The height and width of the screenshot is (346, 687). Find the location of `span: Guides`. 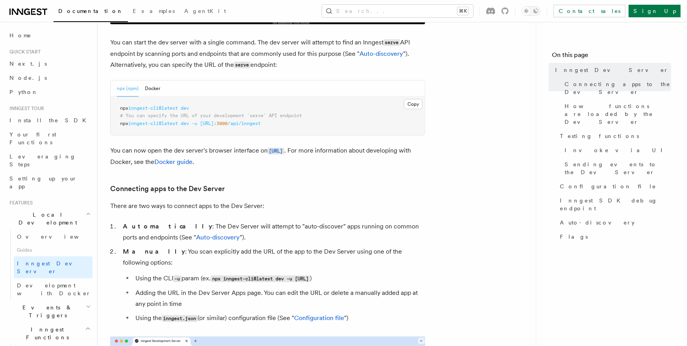

span: Guides is located at coordinates (53, 250).